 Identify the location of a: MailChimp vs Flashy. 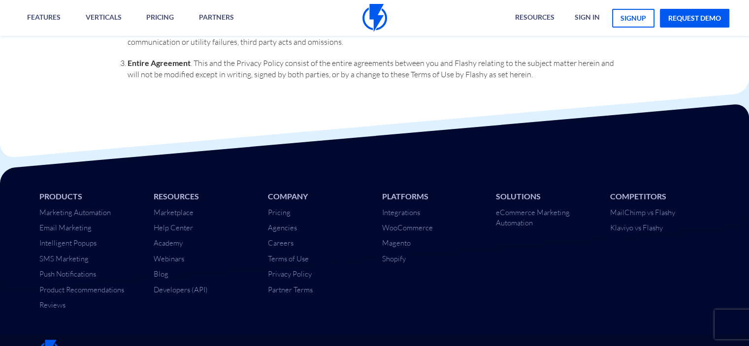
(642, 212).